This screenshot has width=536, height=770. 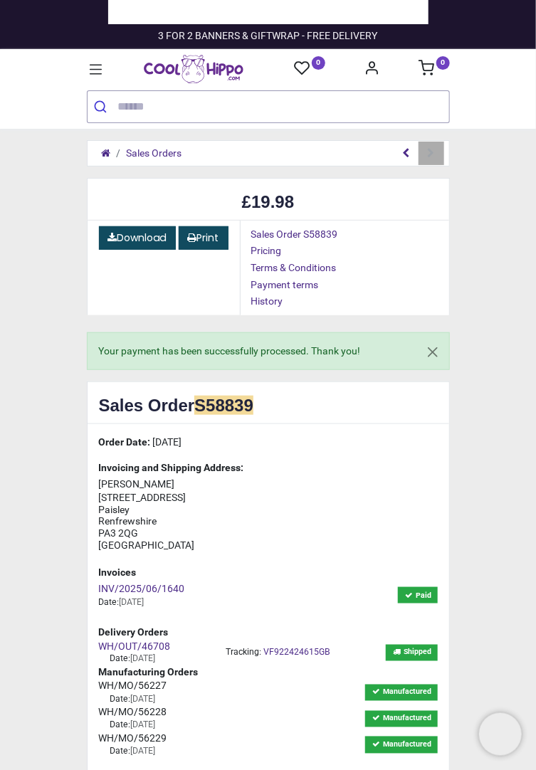 What do you see at coordinates (142, 588) in the screenshot?
I see `span: INV/2025/06/1640` at bounding box center [142, 588].